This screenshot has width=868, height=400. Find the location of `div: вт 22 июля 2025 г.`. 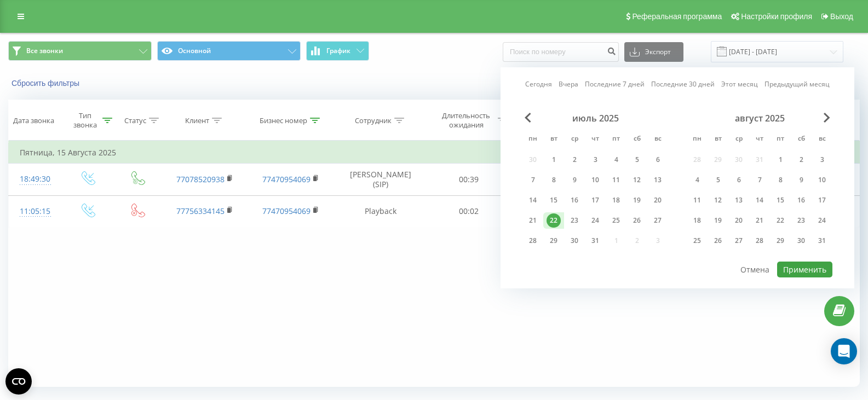

div: вт 22 июля 2025 г. is located at coordinates (554, 220).